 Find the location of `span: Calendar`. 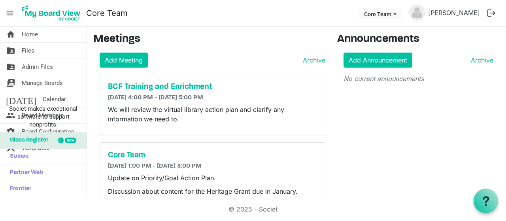

span: Calendar is located at coordinates (54, 99).